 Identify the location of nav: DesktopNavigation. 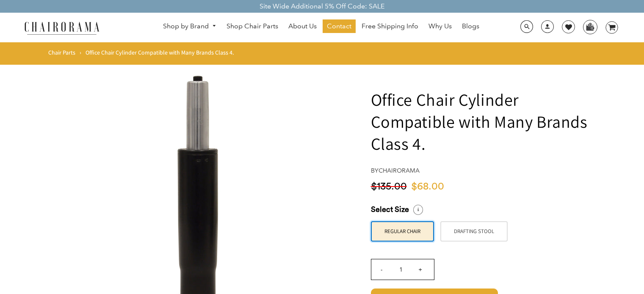
(321, 27).